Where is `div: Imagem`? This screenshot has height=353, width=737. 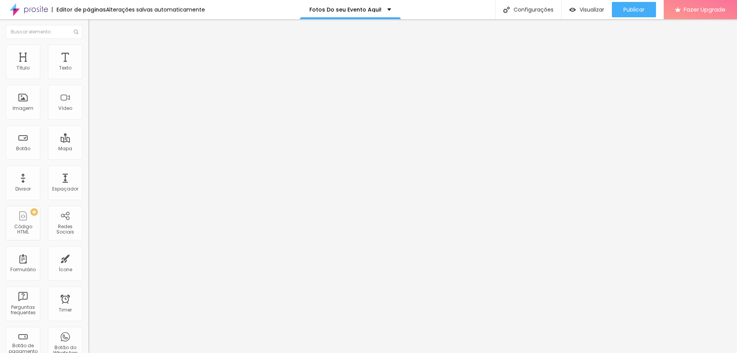
div: Imagem is located at coordinates (23, 108).